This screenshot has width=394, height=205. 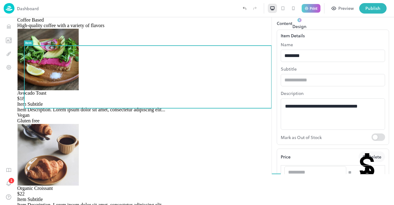 I want to click on div: Item, so click(x=11, y=26).